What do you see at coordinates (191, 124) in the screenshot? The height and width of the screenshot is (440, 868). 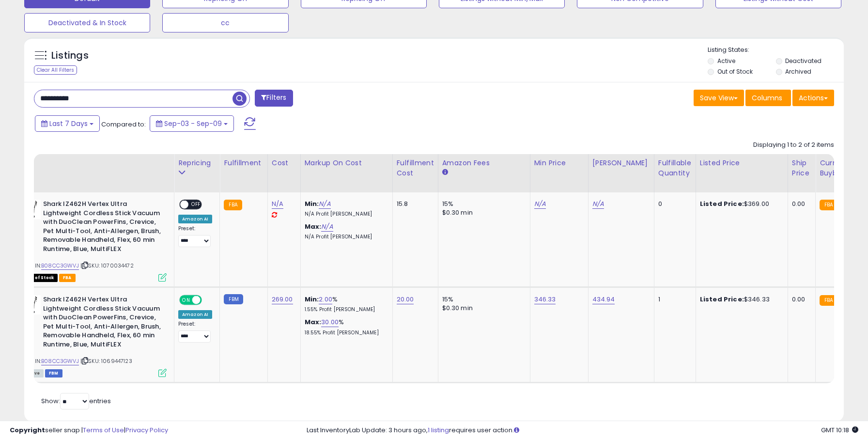 I see `button: Sep-03 - Sep-09` at bounding box center [191, 124].